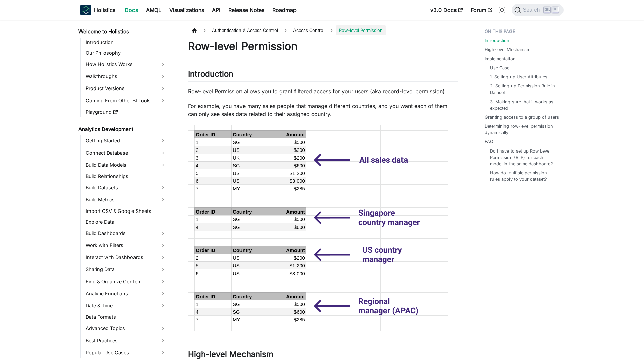 The height and width of the screenshot is (362, 644). I want to click on a: 2. Setting up Permission Rule in Dataset, so click(524, 89).